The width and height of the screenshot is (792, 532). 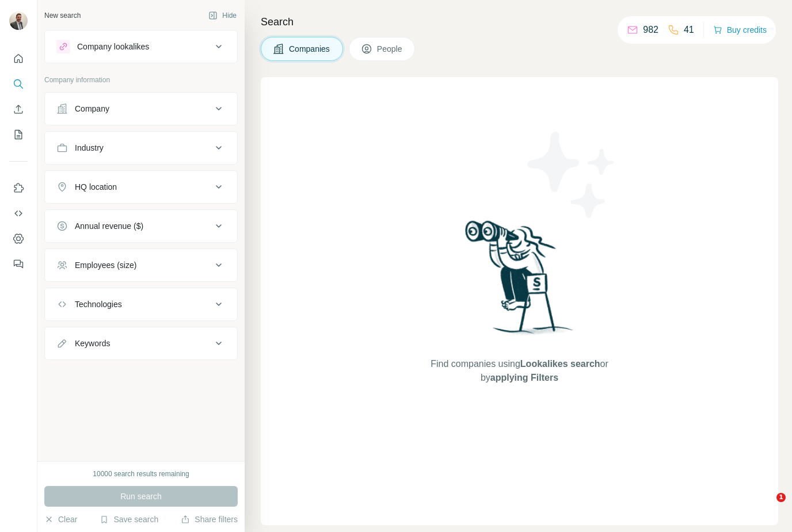 What do you see at coordinates (572, 175) in the screenshot?
I see `img: Surfe Illustration - Stars` at bounding box center [572, 175].